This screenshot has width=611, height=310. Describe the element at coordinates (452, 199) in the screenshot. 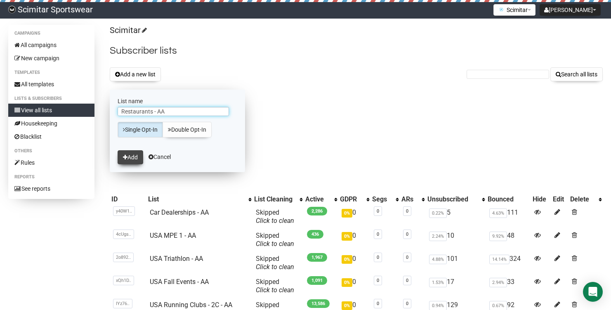

I see `div: Unsubscribed` at that location.